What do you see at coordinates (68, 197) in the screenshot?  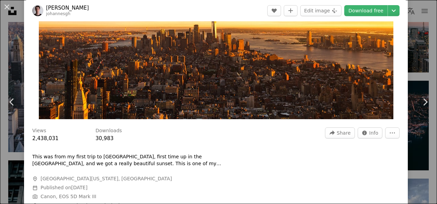 I see `button: Canon, EOS 5D Mark III` at bounding box center [68, 197].